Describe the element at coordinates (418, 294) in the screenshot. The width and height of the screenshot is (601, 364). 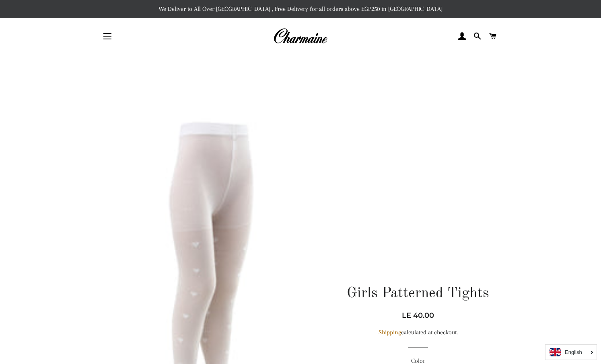
I see `h1: Girls Patterned Tights` at that location.